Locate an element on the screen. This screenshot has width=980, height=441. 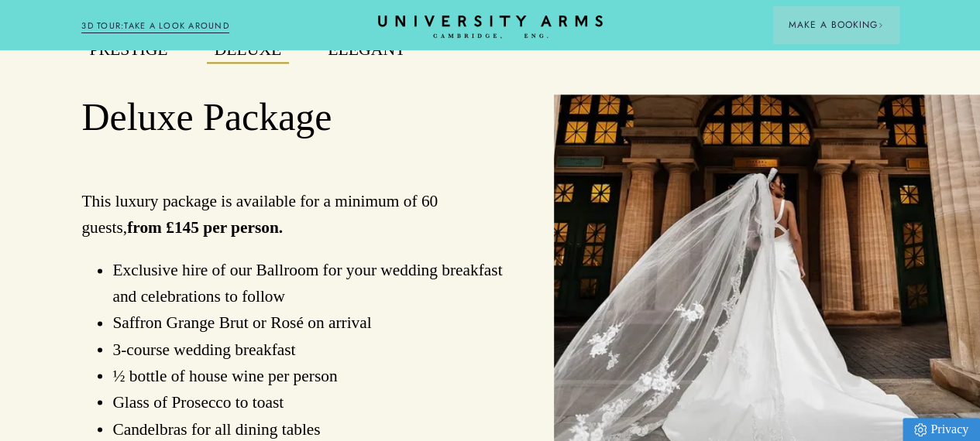
img: Privacy is located at coordinates (920, 429).